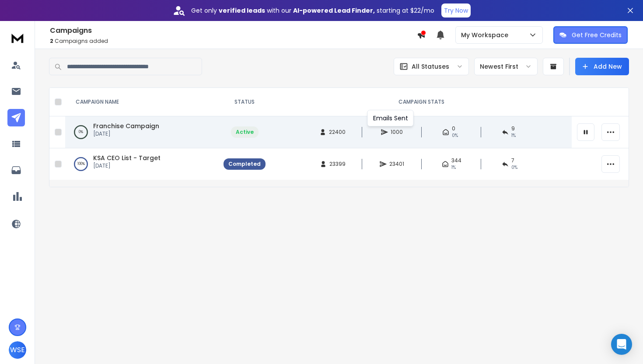 This screenshot has width=643, height=364. Describe the element at coordinates (126, 126) in the screenshot. I see `span: Franchise Campaign` at that location.